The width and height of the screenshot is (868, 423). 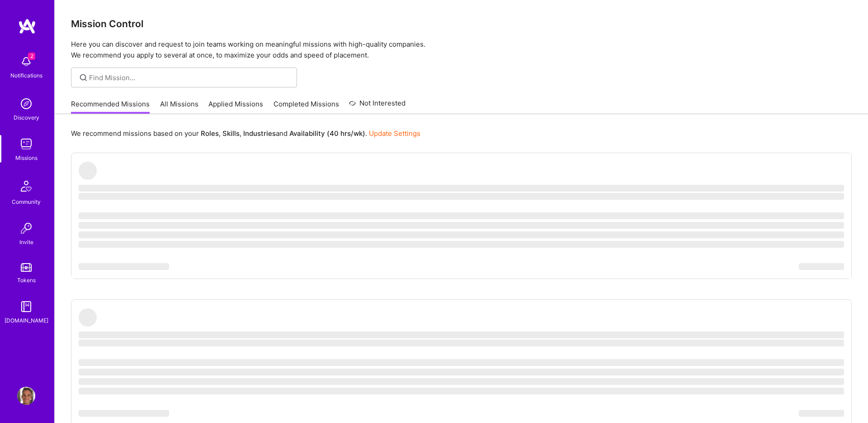 I want to click on b: Availability (40 hrs/wk), so click(x=328, y=133).